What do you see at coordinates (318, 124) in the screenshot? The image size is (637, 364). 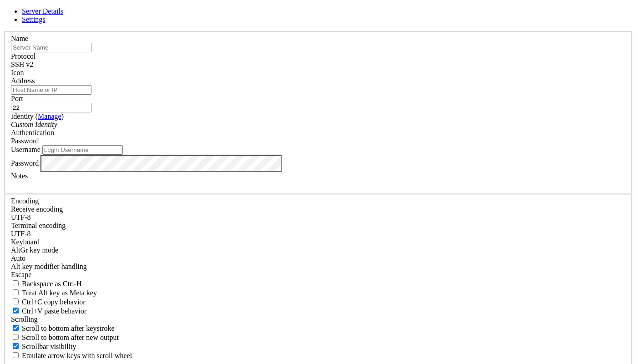 I see `div: Custom Identity` at bounding box center [318, 124].